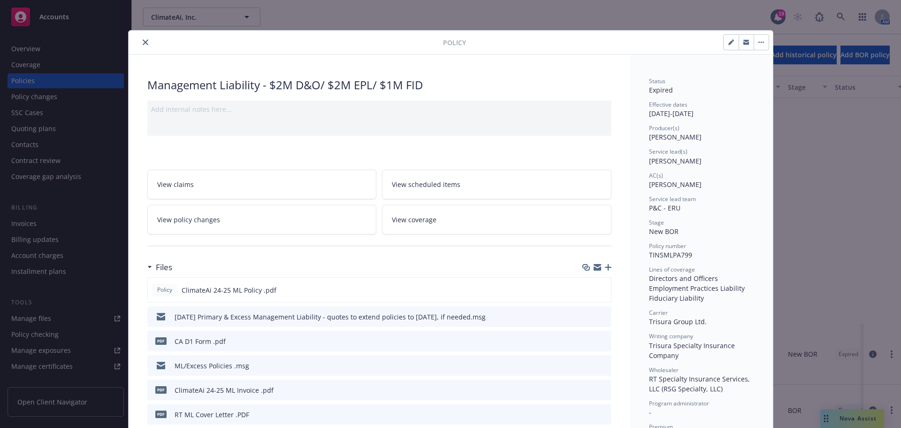 The image size is (901, 428). What do you see at coordinates (702, 288) in the screenshot?
I see `div: Employment Practices Liability` at bounding box center [702, 288].